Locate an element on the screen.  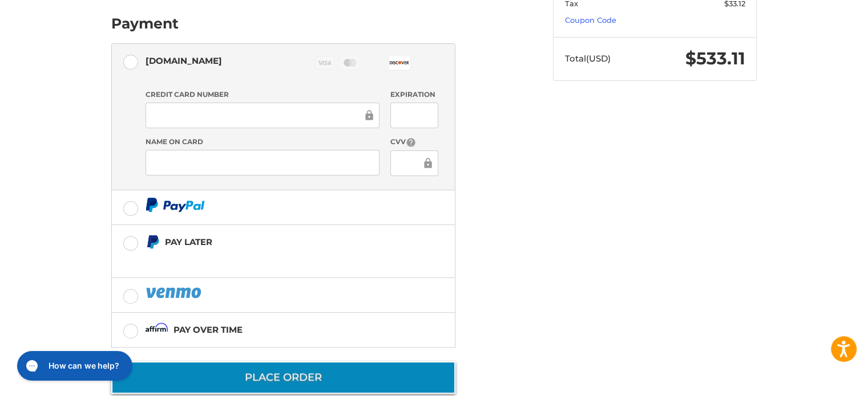
button: Place Order is located at coordinates (283, 377).